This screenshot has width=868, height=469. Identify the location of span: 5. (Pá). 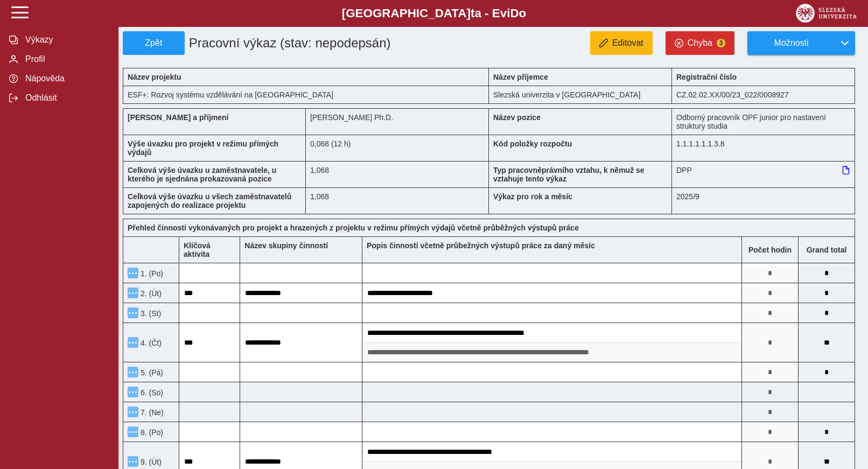
(151, 373).